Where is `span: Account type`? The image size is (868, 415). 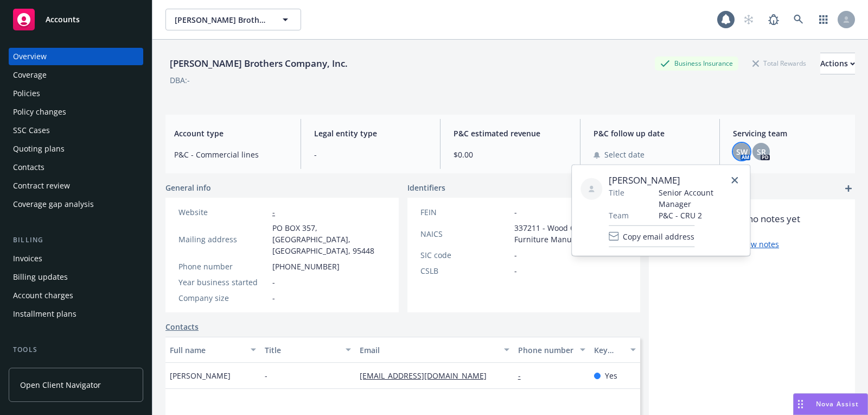
span: Account type is located at coordinates (231, 133).